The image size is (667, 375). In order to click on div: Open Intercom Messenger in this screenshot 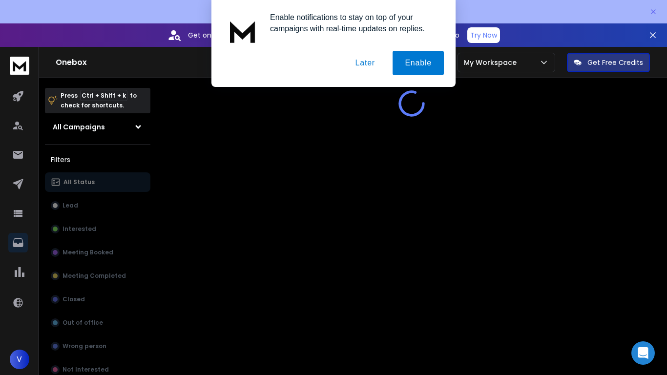, I will do `click(643, 353)`.